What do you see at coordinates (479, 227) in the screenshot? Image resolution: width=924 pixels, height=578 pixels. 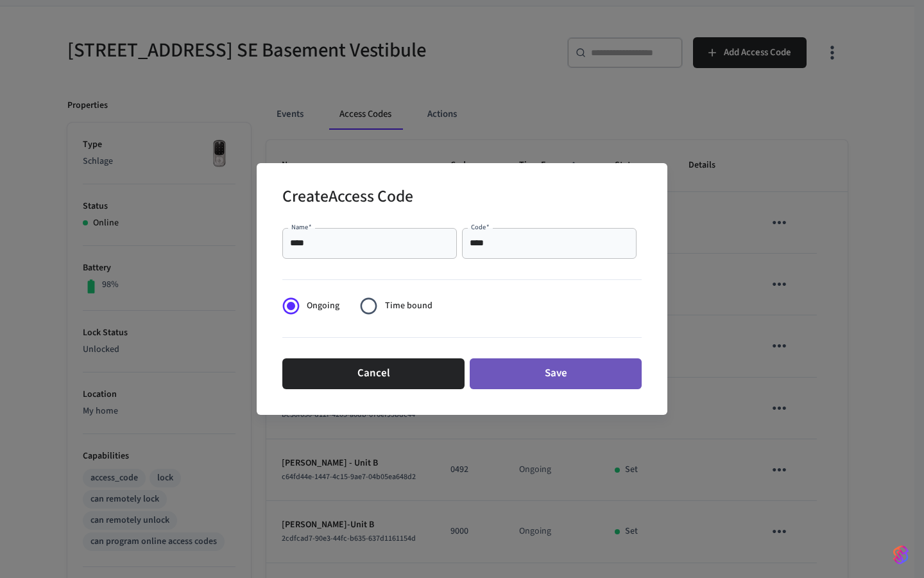 I see `label: Code` at bounding box center [479, 227].